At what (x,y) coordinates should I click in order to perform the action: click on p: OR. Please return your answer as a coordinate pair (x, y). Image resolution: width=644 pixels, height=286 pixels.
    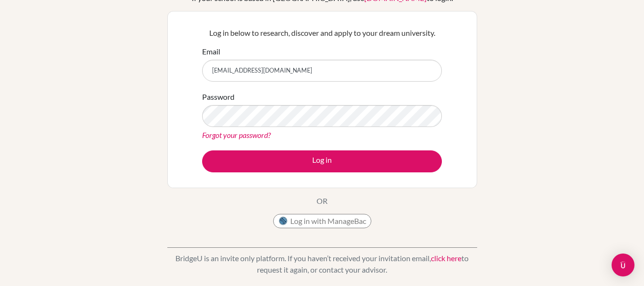
    Looking at the image, I should click on (322, 201).